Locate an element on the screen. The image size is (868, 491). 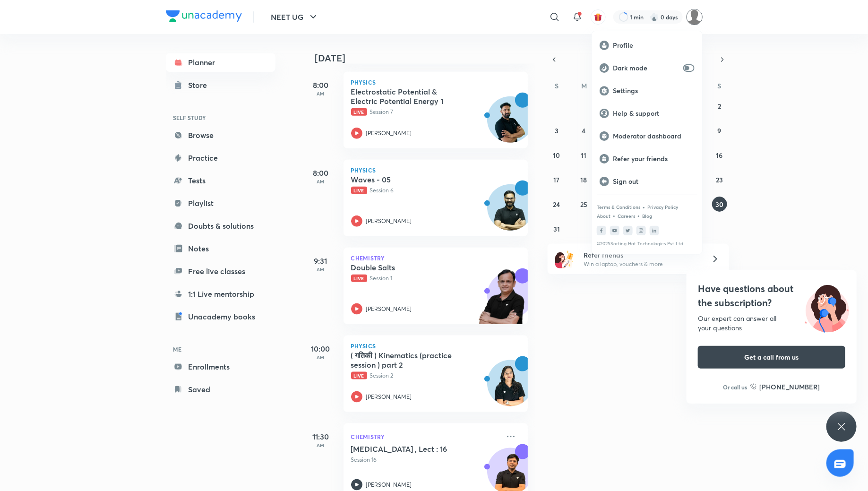
p: Dark mode is located at coordinates (646, 68).